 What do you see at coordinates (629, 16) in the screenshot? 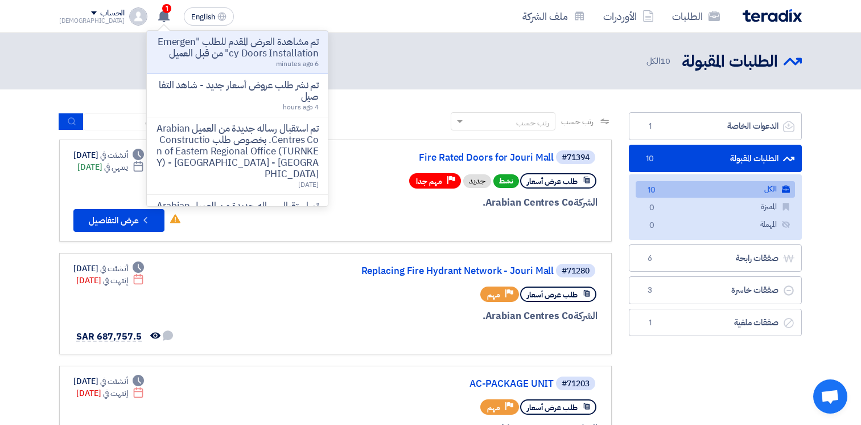
I see `a: الأوردرات` at bounding box center [629, 16].